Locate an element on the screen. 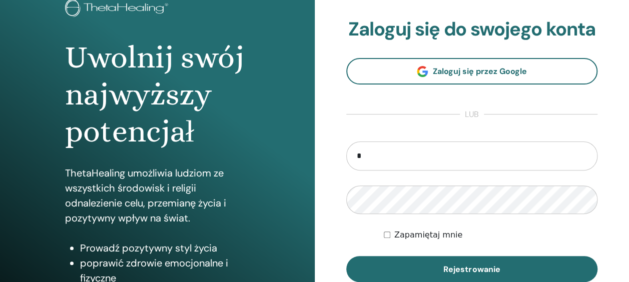  h1: Uwolnij swój najwyższy potencjał is located at coordinates (157, 95).